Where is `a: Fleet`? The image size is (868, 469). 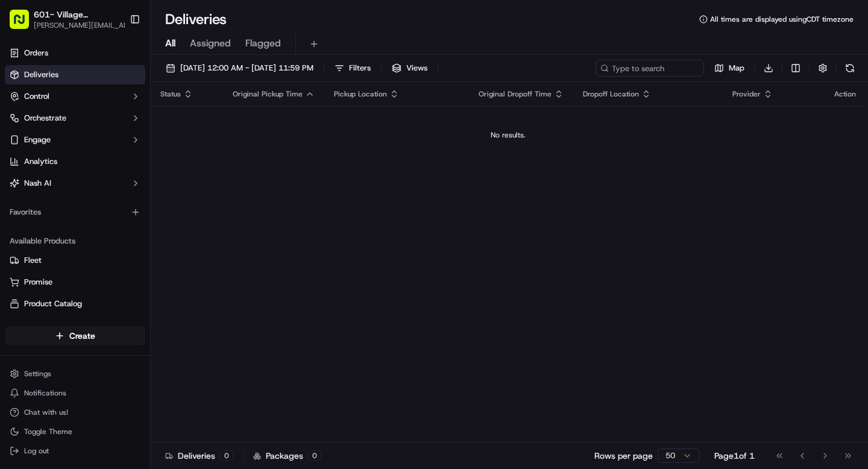 a: Fleet is located at coordinates (74, 260).